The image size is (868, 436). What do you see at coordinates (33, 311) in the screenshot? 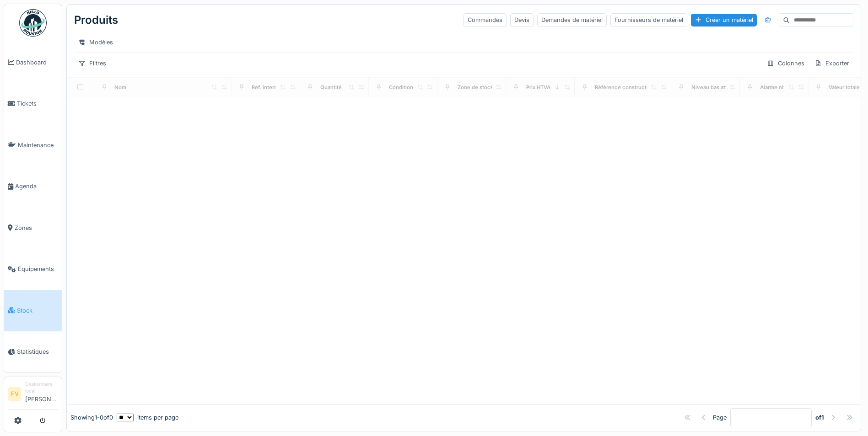
I see `a: Stock` at bounding box center [33, 311].